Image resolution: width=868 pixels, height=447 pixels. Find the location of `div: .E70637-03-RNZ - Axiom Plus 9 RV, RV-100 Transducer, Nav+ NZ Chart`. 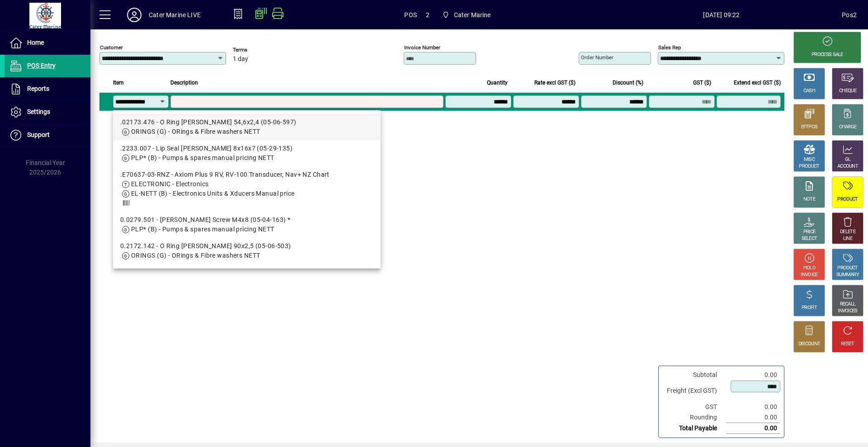

div: .E70637-03-RNZ - Axiom Plus 9 RV, RV-100 Transducer, Nav+ NZ Chart is located at coordinates (247, 174).